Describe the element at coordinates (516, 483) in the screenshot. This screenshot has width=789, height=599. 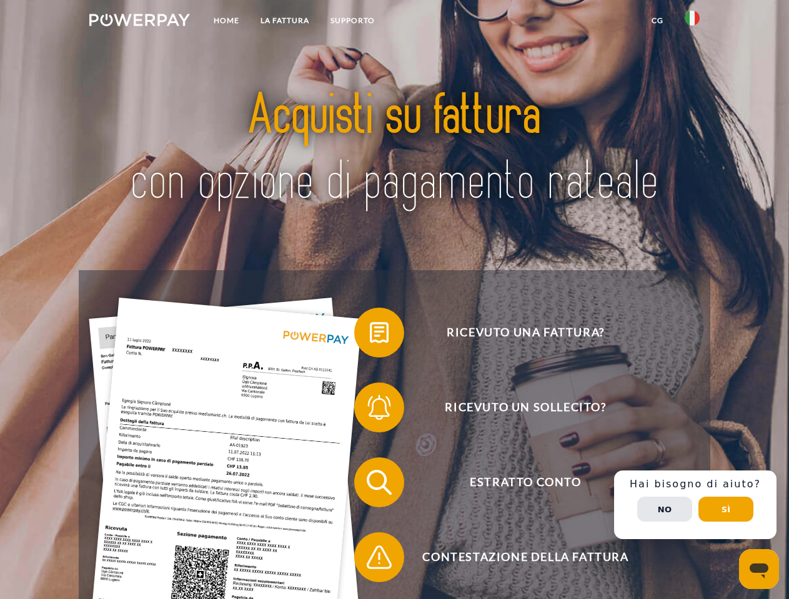
I see `a: Estratto conto` at that location.